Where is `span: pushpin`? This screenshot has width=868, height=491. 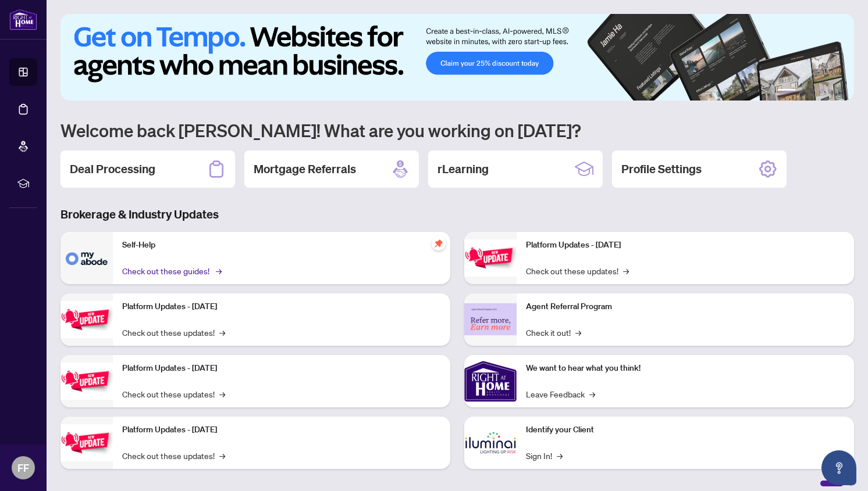 span: pushpin is located at coordinates (438, 244).